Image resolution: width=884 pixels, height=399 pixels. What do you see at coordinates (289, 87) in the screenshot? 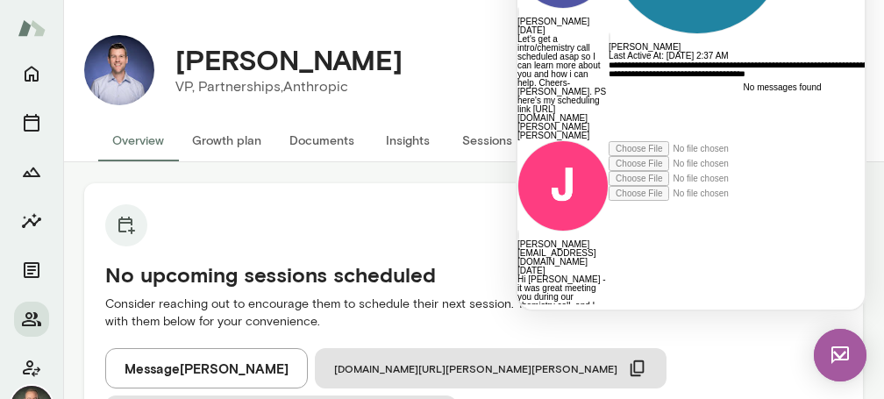
I see `p: VP, Partnerships, Anthropic` at bounding box center [289, 87].